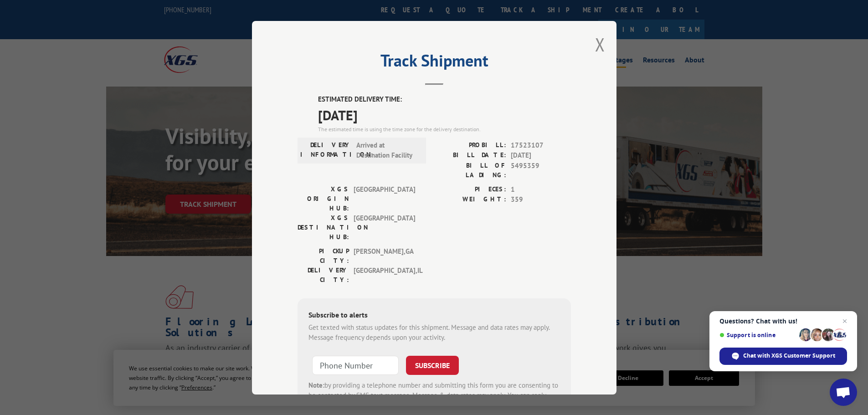  I want to click on span: Questions? Chat with us!, so click(784, 321).